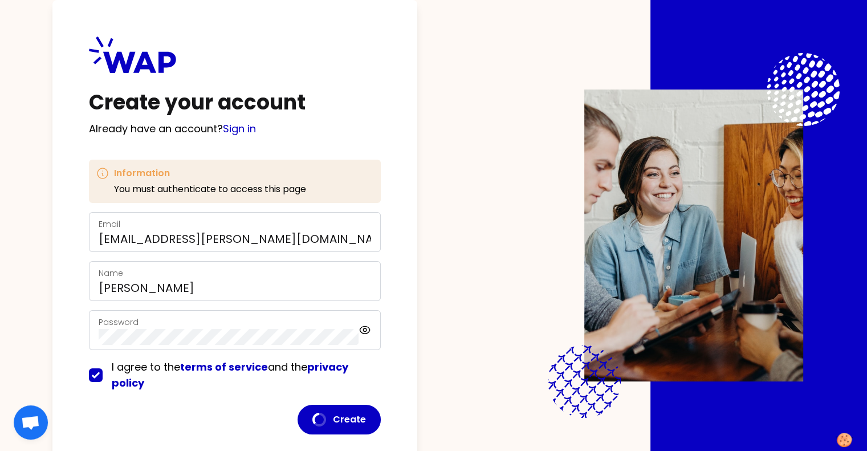 This screenshot has height=451, width=867. I want to click on p: Already have an account?, so click(235, 129).